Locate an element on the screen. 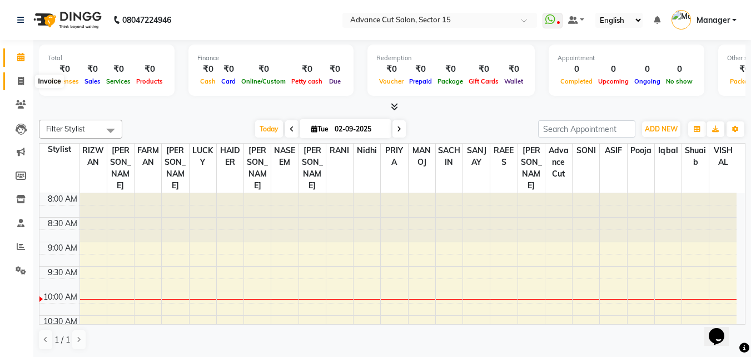 Image resolution: width=751 pixels, height=357 pixels. span: Petty cash is located at coordinates (307, 81).